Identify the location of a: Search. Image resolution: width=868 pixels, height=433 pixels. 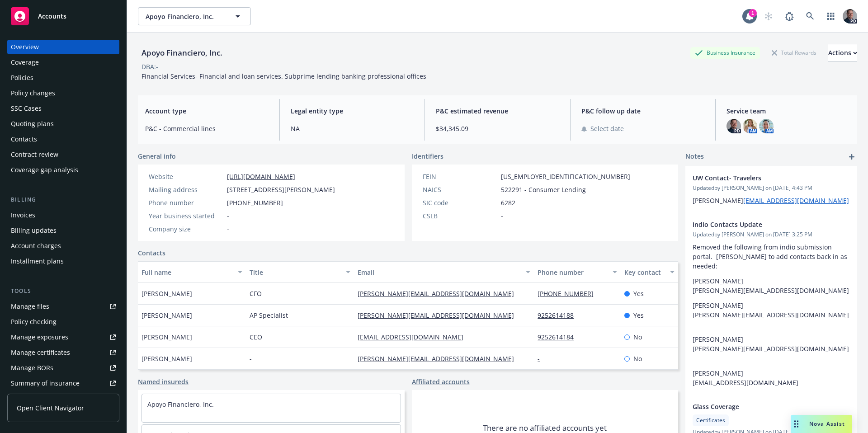
(810, 17).